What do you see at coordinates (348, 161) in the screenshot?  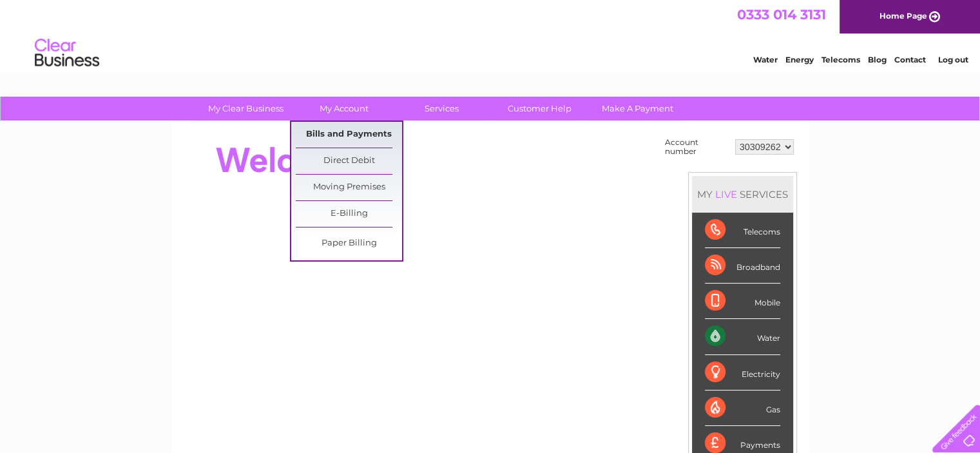 I see `a: Direct Debit` at bounding box center [348, 161].